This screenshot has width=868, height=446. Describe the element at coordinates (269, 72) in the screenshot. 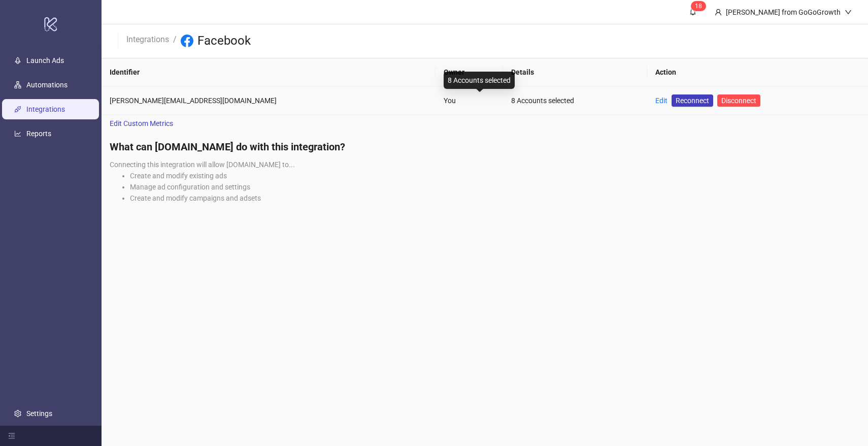

I see `th: Identifier` at that location.